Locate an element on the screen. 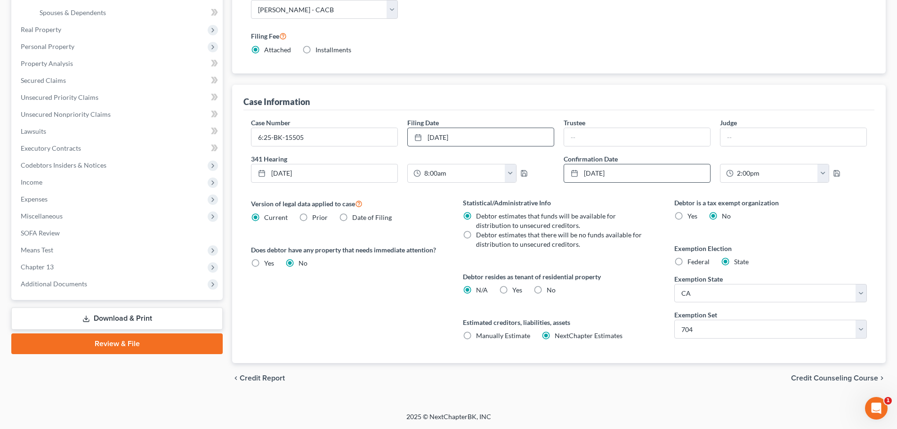 Image resolution: width=897 pixels, height=429 pixels. label: Debtor is a tax exempt organization is located at coordinates (771, 203).